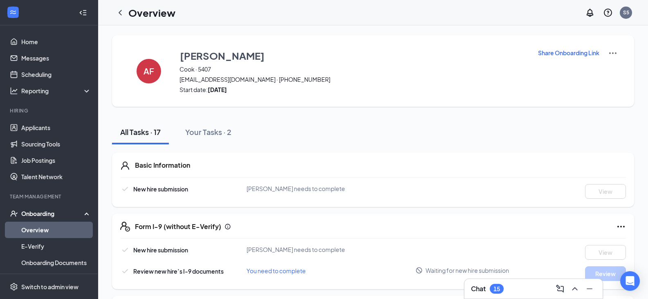 Image resolution: width=648 pixels, height=299 pixels. Describe the element at coordinates (630, 281) in the screenshot. I see `div: Open Intercom Messenger` at that location.